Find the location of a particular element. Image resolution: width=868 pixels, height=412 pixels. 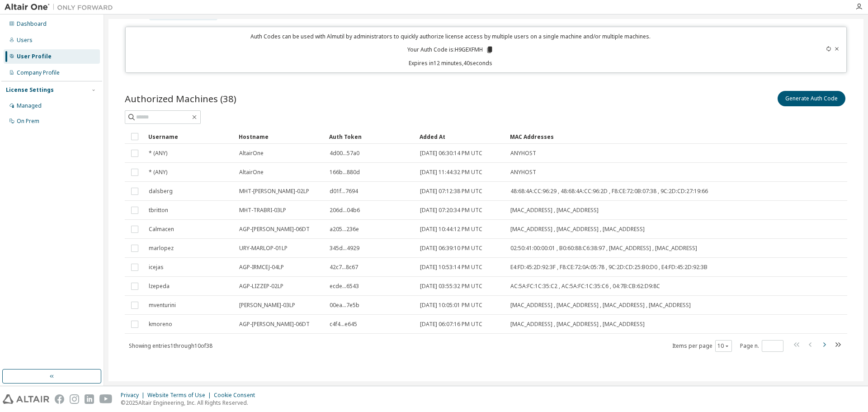

span: a205...236e is located at coordinates (344, 229).